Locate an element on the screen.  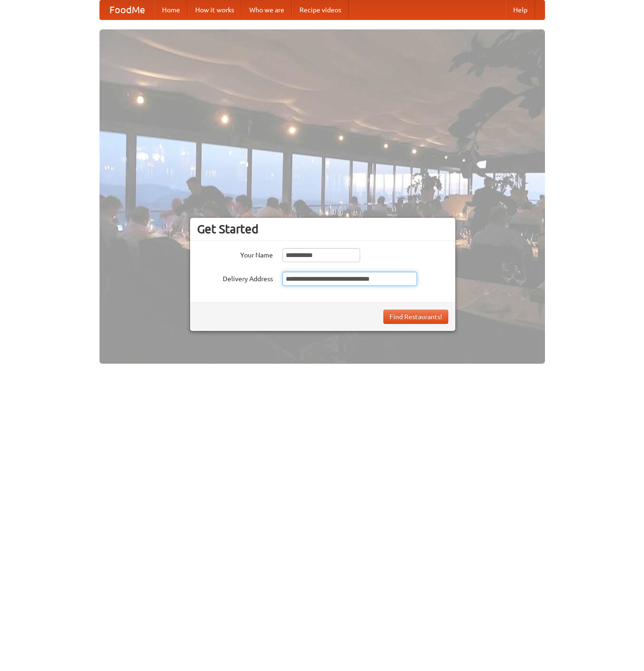
a: Help is located at coordinates (520, 10).